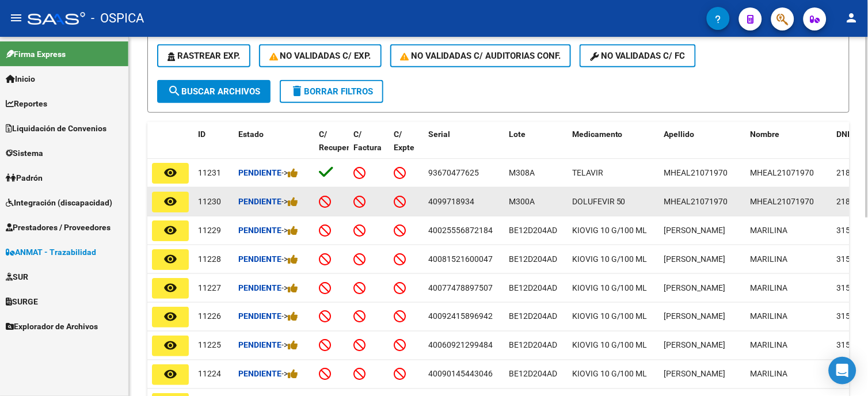  Describe the element at coordinates (599, 201) in the screenshot. I see `span: DOLUFEVIR 50` at that location.